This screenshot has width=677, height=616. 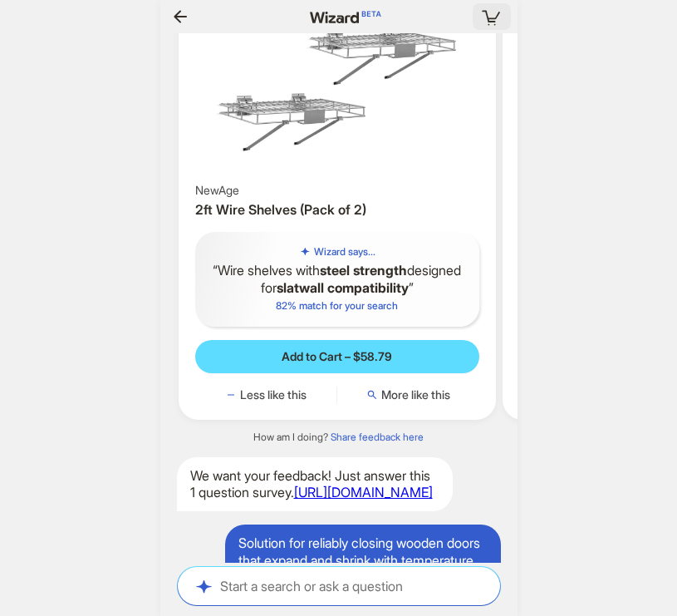 What do you see at coordinates (378, 436) in the screenshot?
I see `a: Share feedback here` at bounding box center [378, 436].